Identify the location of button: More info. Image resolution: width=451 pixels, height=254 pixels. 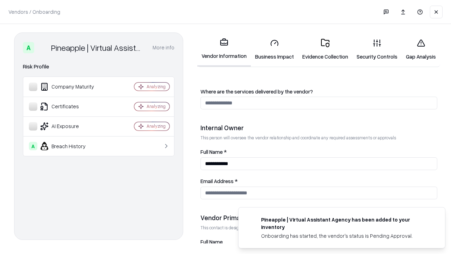
(163, 48).